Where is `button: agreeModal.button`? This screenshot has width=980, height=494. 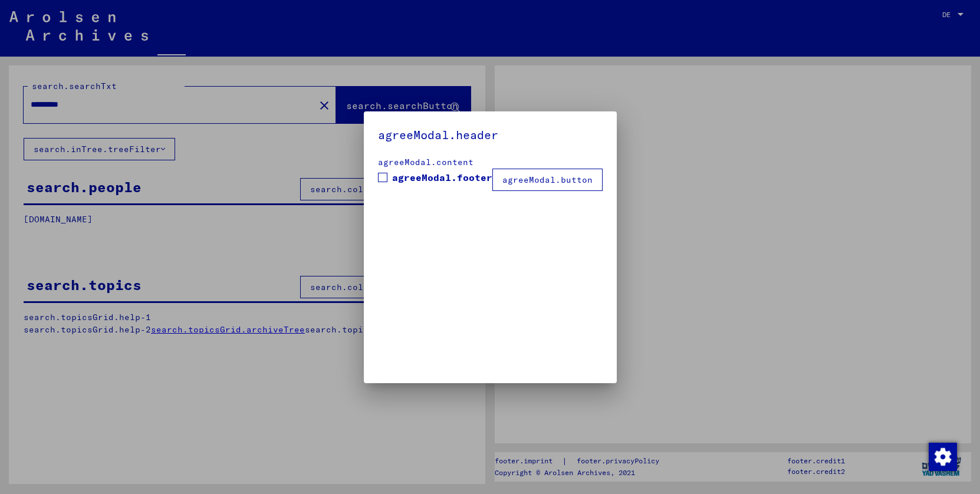 button: agreeModal.button is located at coordinates (547, 180).